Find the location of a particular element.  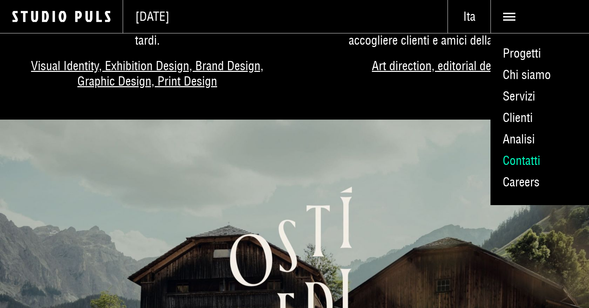

a: Careers is located at coordinates (540, 182).